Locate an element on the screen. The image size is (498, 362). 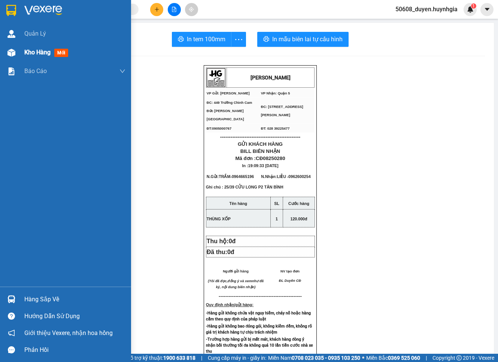
span: Người gửi hàng is located at coordinates (236, 271).